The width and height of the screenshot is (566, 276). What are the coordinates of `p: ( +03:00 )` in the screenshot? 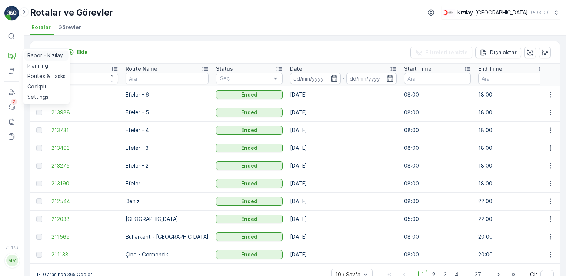 It's located at (540, 13).